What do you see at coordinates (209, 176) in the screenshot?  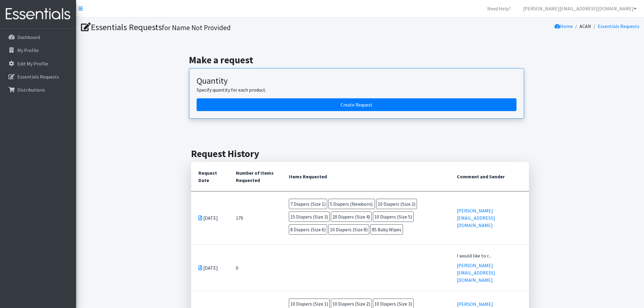 I see `th: Request Date` at bounding box center [209, 176].